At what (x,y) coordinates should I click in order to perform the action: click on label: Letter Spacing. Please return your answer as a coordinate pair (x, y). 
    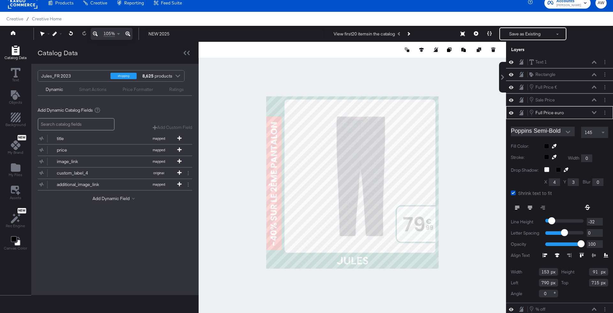
    Looking at the image, I should click on (526, 233).